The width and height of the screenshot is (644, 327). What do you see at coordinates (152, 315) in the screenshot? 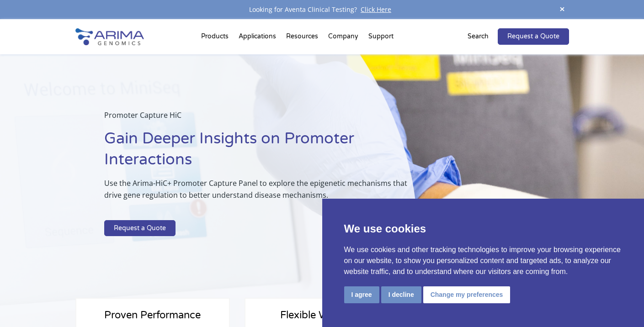
I see `span: Proven Performance` at bounding box center [152, 315].